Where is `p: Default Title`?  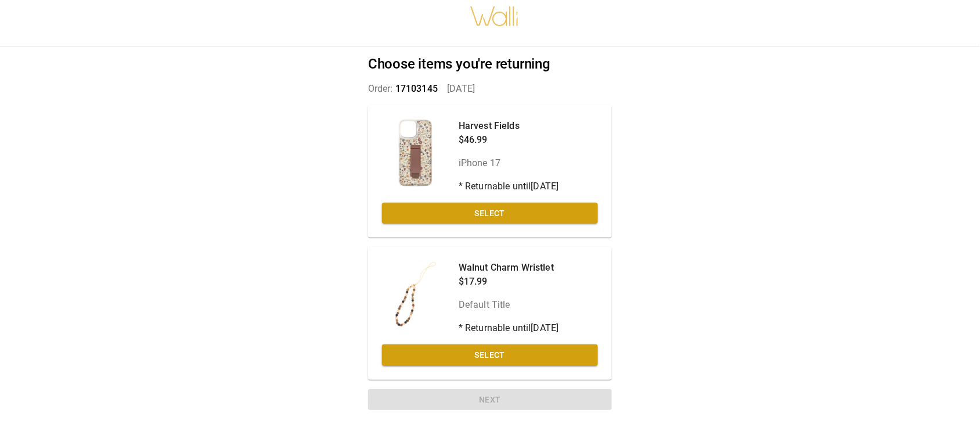 p: Default Title is located at coordinates (509, 305).